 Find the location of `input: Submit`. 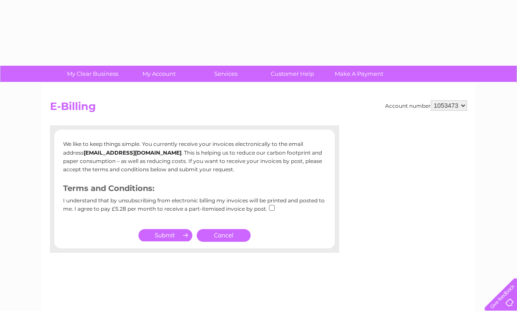

input: Submit is located at coordinates (165, 235).